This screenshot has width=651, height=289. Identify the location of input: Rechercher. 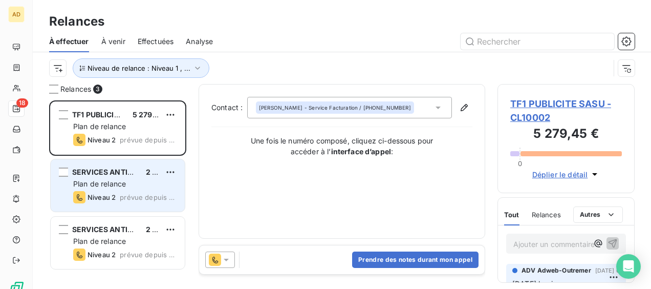
(538, 41).